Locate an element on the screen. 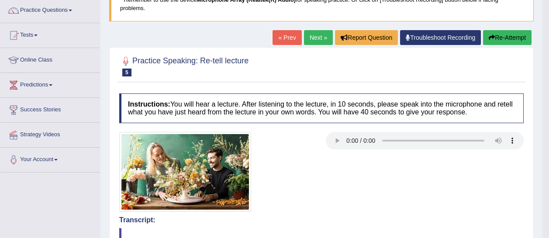 This screenshot has width=549, height=238. a: Troubleshoot Recording is located at coordinates (441, 38).